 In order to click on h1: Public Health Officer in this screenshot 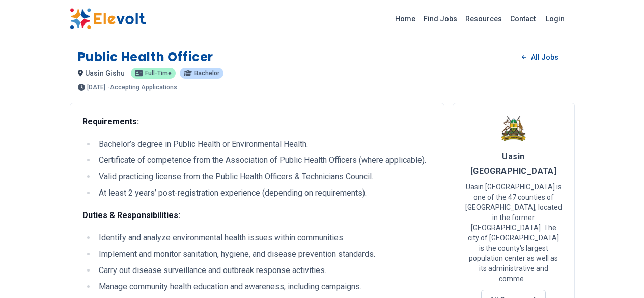, I will do `click(146, 57)`.